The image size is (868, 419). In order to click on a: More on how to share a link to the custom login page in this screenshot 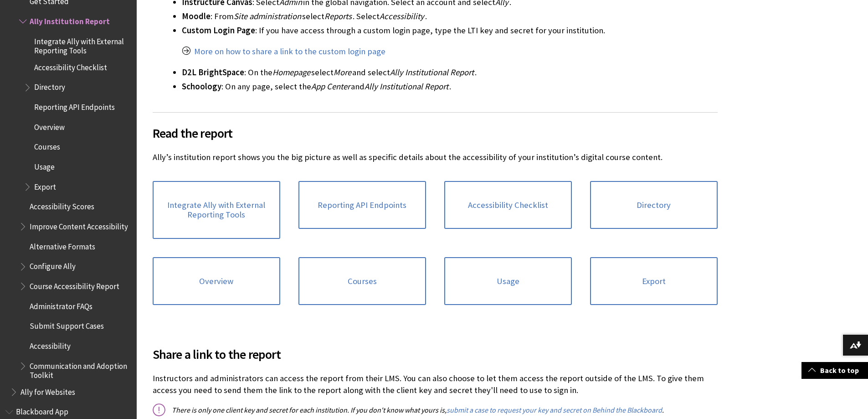, I will do `click(290, 52)`.